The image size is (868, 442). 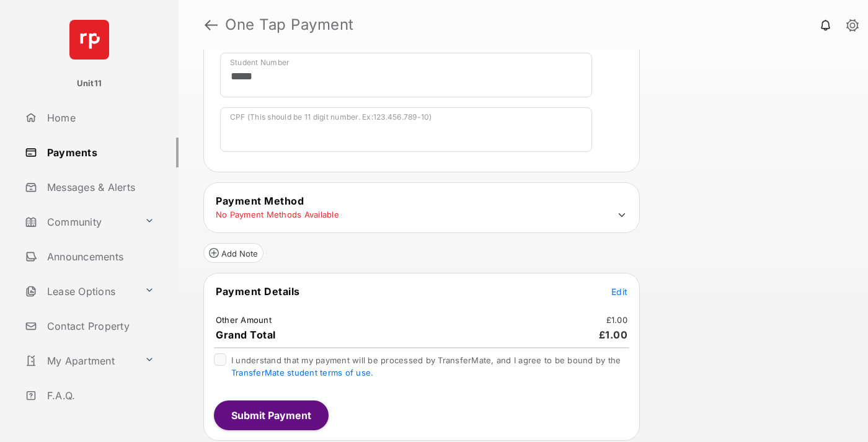 What do you see at coordinates (619, 291) in the screenshot?
I see `button: Edit` at bounding box center [619, 291].